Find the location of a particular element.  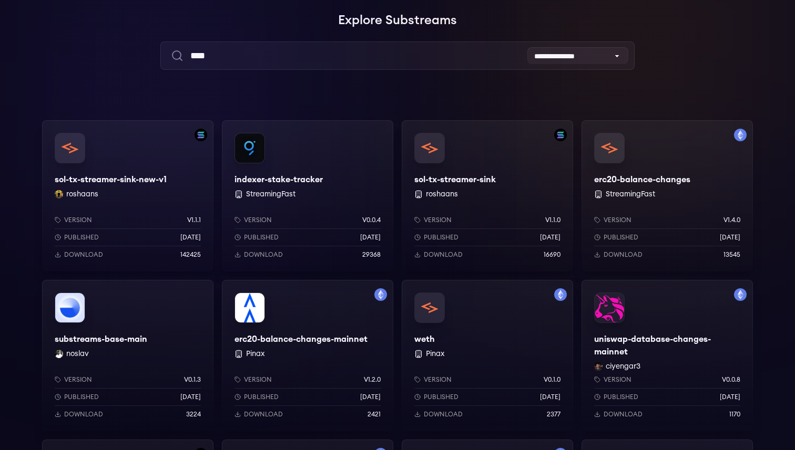

p: 3224 is located at coordinates (193, 415).